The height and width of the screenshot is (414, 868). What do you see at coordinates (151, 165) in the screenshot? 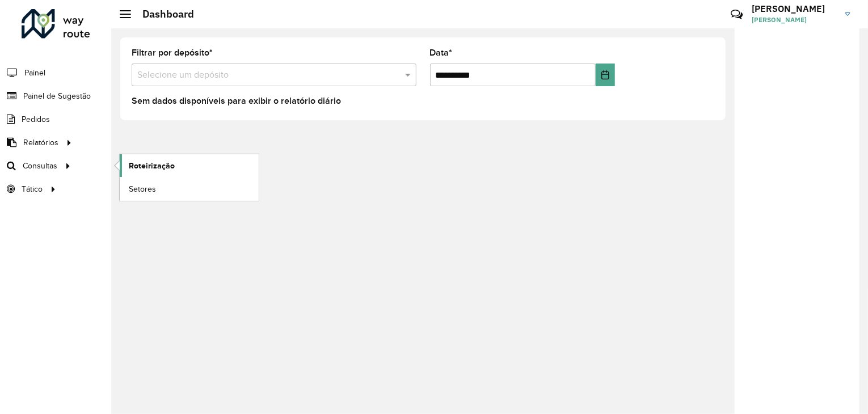
I see `span: Roteirização` at bounding box center [151, 165].